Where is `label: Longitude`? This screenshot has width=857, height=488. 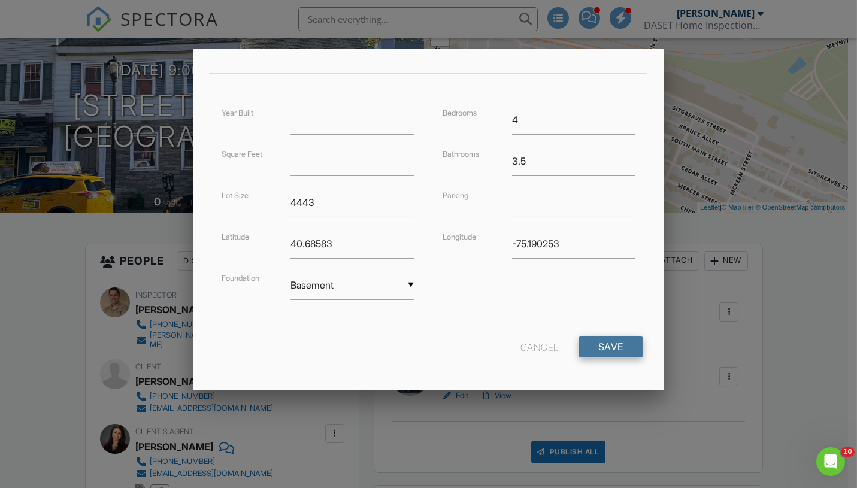
label: Longitude is located at coordinates (459, 237).